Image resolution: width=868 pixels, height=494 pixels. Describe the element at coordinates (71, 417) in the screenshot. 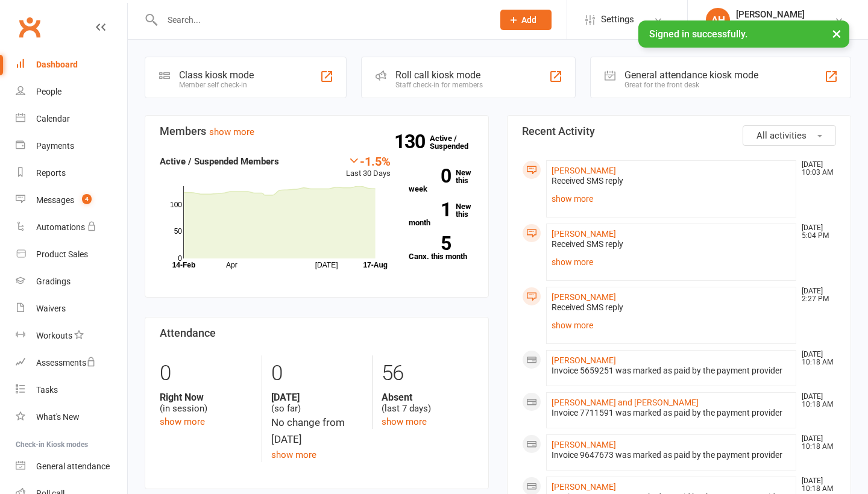

I see `a: What's New` at that location.